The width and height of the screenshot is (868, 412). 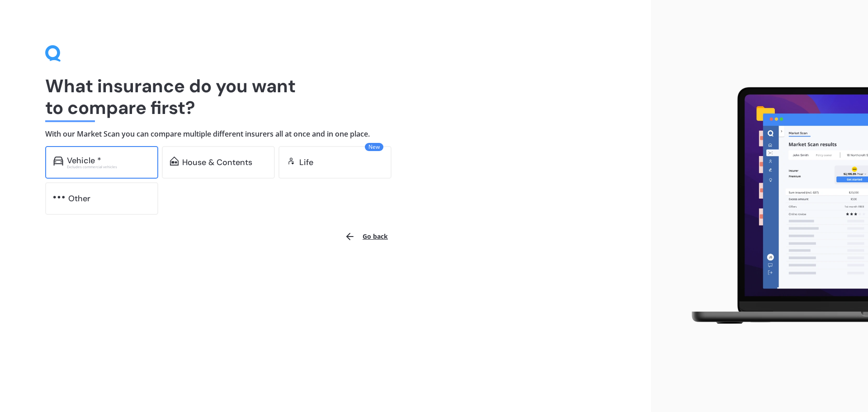 I want to click on div: Excludes commercial vehicles, so click(x=109, y=166).